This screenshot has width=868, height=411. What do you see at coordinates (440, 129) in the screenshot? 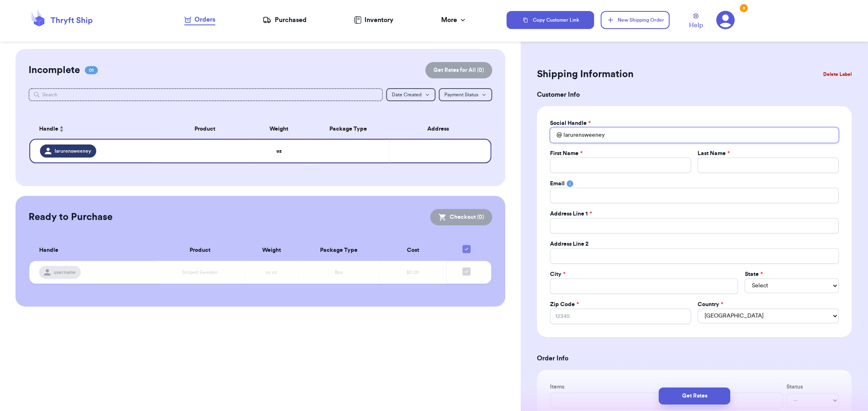
I see `th: Address` at bounding box center [440, 129].